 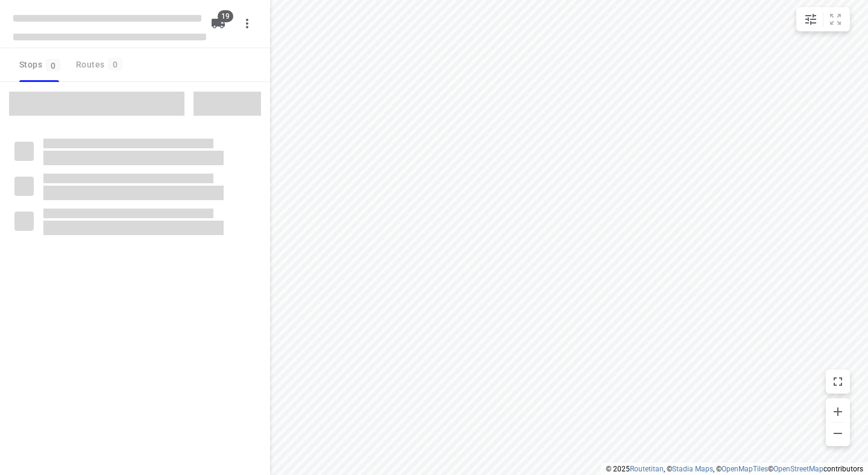 I want to click on a: OpenStreetMap, so click(x=798, y=469).